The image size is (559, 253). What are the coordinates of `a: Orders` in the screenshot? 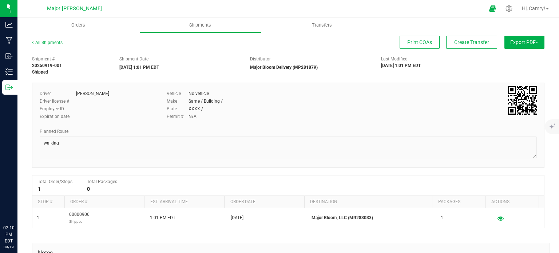 It's located at (78, 25).